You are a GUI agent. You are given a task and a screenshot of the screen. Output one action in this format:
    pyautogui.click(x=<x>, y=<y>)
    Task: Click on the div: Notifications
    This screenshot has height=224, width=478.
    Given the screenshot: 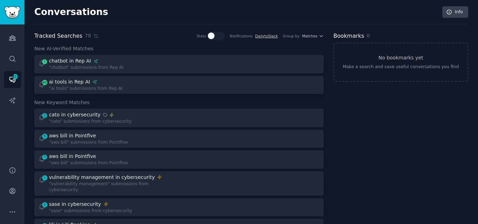 What is the action you would take?
    pyautogui.click(x=241, y=36)
    